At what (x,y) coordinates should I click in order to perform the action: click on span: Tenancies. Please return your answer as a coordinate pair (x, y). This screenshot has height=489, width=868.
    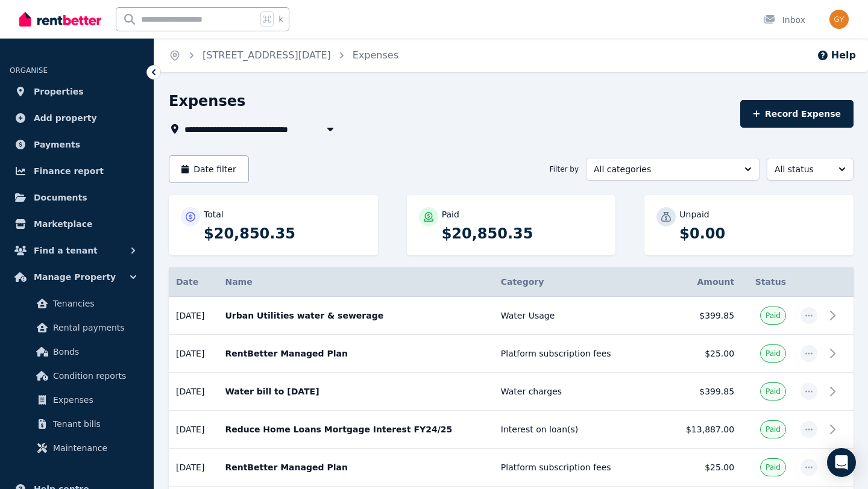
    Looking at the image, I should click on (93, 304).